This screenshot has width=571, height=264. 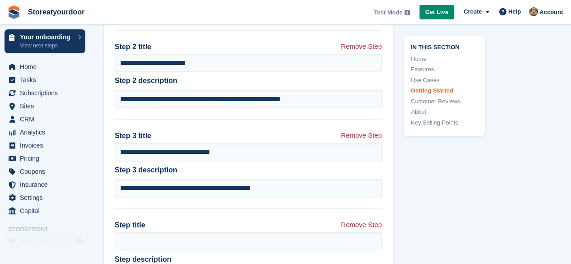 I want to click on span: Insurance, so click(x=47, y=185).